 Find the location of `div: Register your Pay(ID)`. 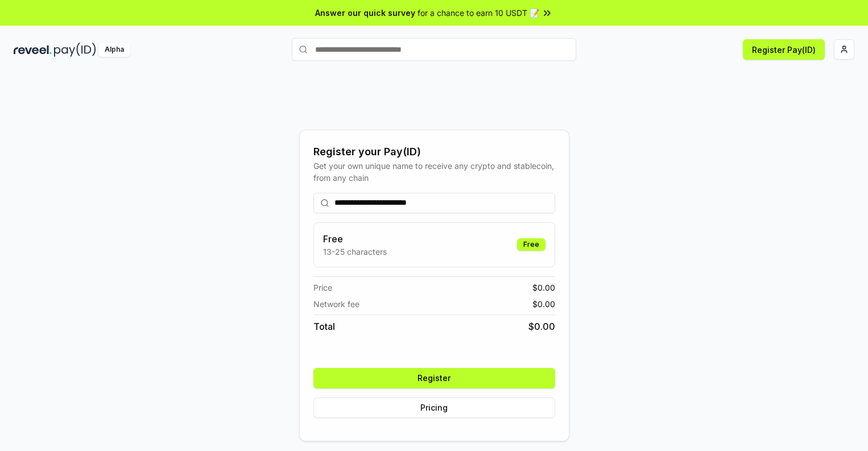

div: Register your Pay(ID) is located at coordinates (434, 152).